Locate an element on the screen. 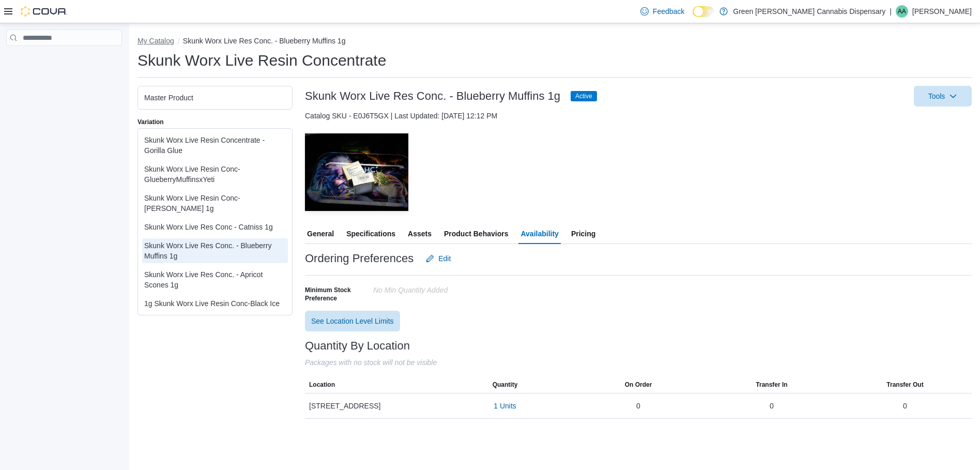 This screenshot has height=470, width=980. h3: Ordering Preferences is located at coordinates (359, 258).